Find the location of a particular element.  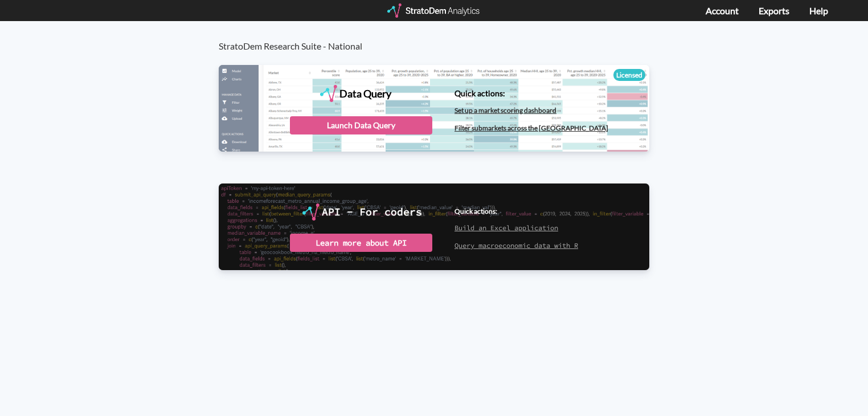

a: Exports is located at coordinates (774, 10).